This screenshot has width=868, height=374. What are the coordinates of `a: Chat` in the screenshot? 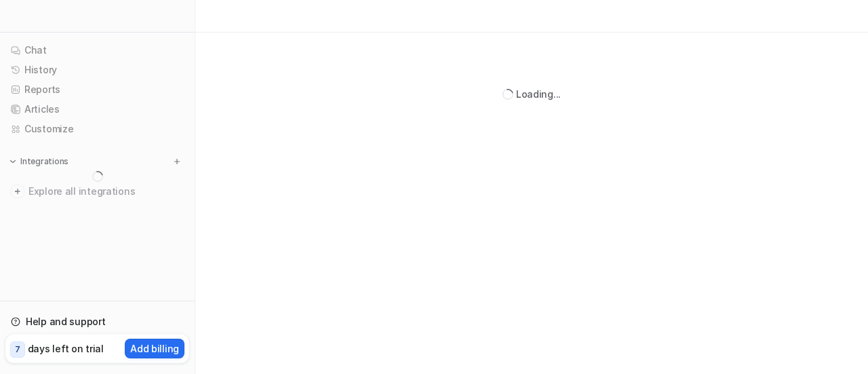 It's located at (97, 50).